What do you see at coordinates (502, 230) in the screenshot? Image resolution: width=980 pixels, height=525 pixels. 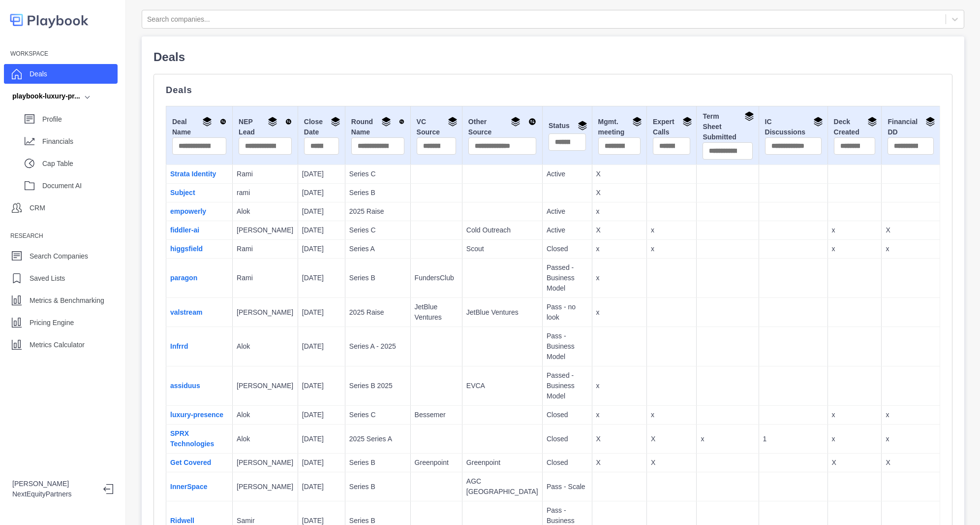 I see `p: Cold Outreach` at bounding box center [502, 230].